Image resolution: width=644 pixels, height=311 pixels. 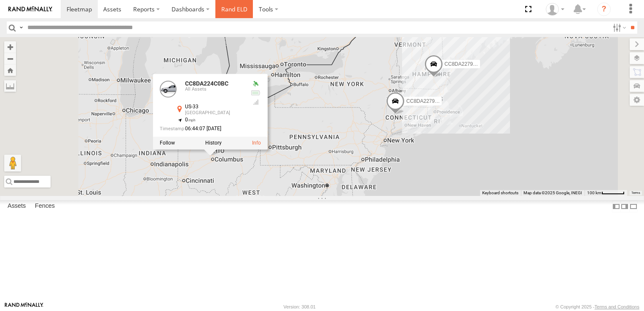 What do you see at coordinates (597, 307) in the screenshot?
I see `div: © Copyright 2025 -` at bounding box center [597, 307].